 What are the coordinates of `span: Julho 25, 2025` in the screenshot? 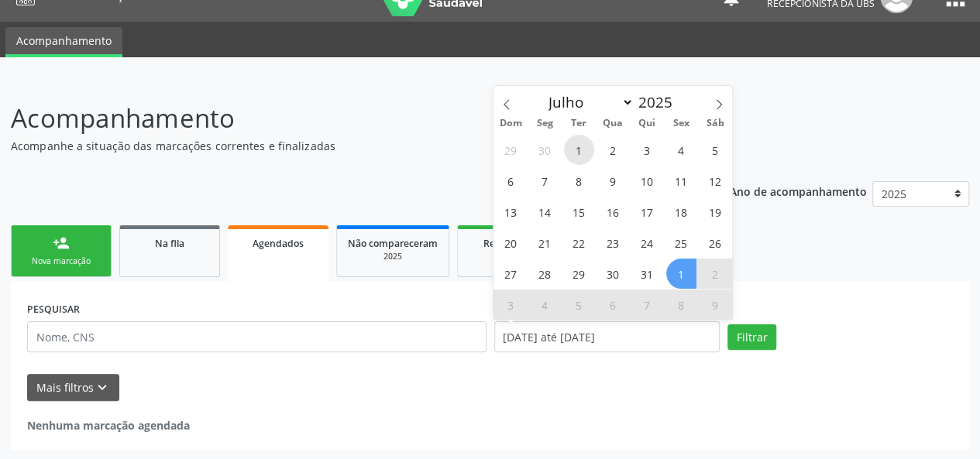 It's located at (681, 243).